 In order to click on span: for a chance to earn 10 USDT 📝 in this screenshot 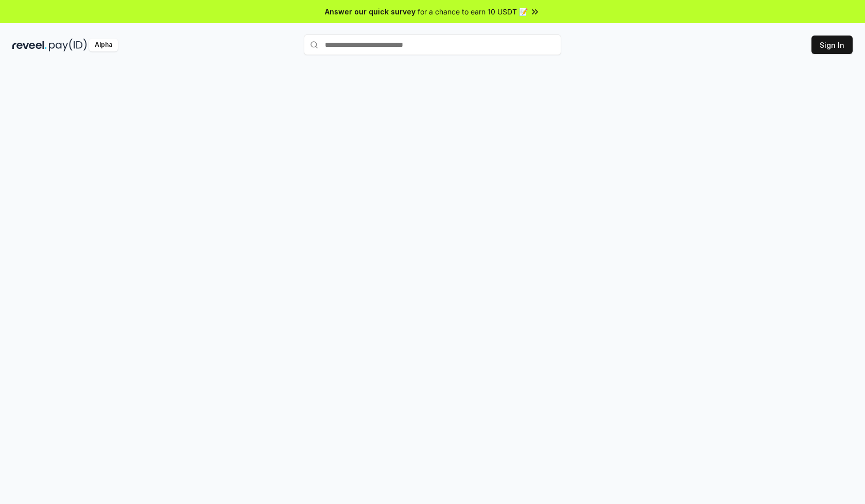, I will do `click(473, 12)`.